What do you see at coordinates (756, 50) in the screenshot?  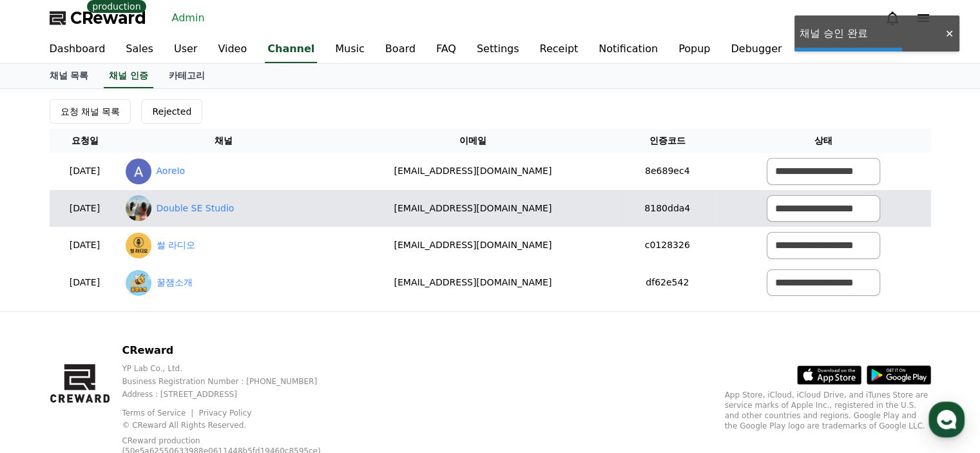 I see `a: Debugger` at bounding box center [756, 50].